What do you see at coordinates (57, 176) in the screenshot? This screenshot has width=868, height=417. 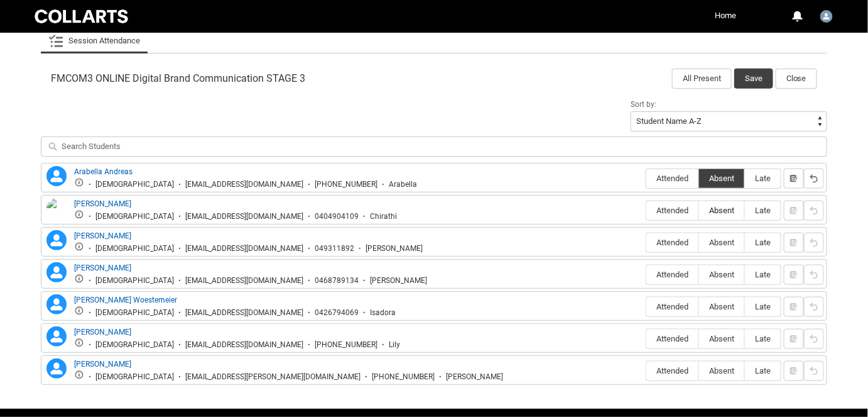 I see `lightning-icon: Arabella Andreas` at bounding box center [57, 176].